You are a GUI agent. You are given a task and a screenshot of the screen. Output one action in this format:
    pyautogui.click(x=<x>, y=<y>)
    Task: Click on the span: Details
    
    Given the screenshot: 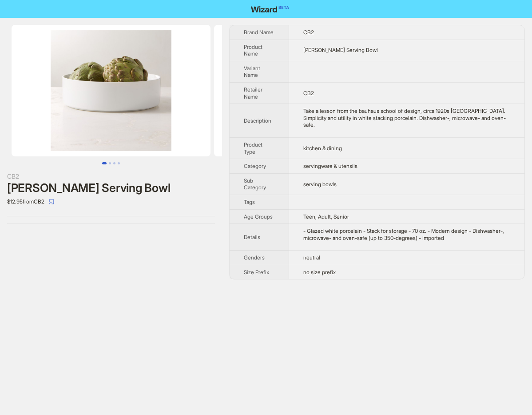 What is the action you would take?
    pyautogui.click(x=252, y=237)
    